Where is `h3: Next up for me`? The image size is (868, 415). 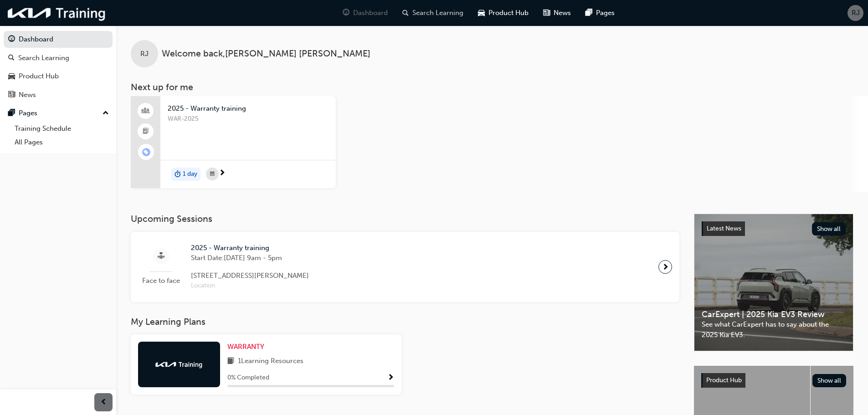
h3: Next up for me is located at coordinates (492, 87).